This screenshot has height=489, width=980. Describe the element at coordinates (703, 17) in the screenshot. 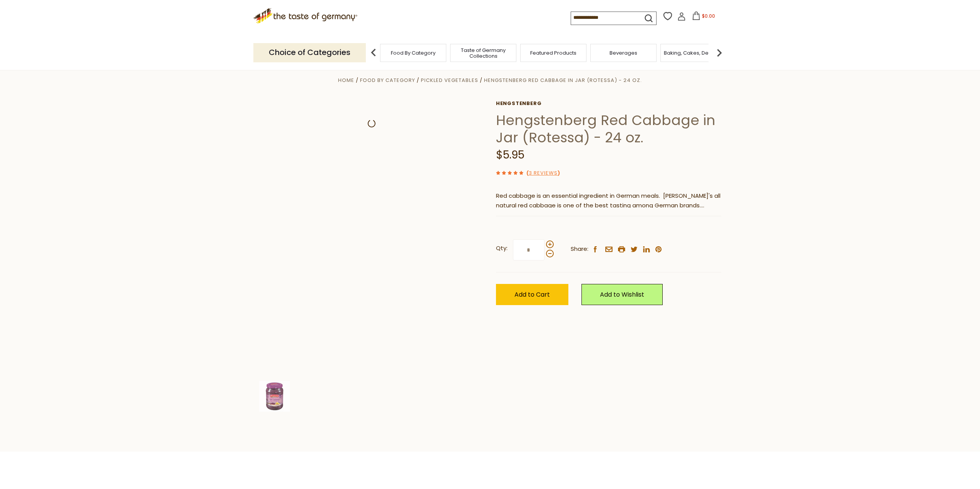

I see `button: $0.00` at that location.